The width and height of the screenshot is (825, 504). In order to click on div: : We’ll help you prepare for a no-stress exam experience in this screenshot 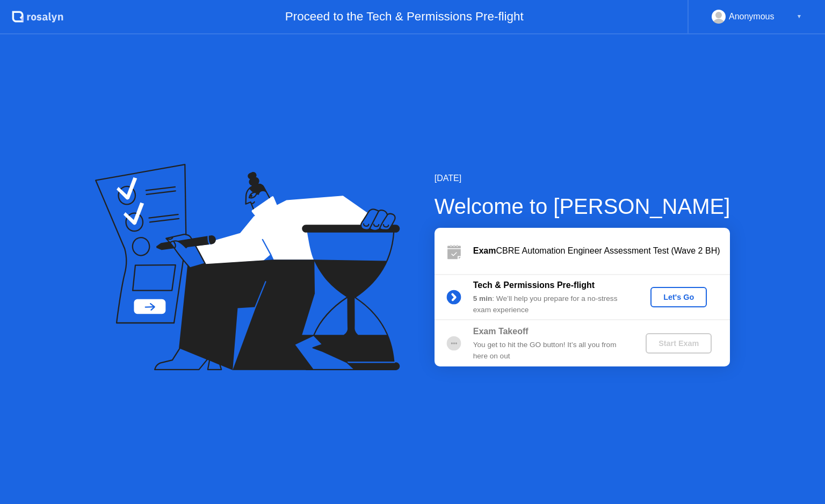, I will do `click(551, 304)`.